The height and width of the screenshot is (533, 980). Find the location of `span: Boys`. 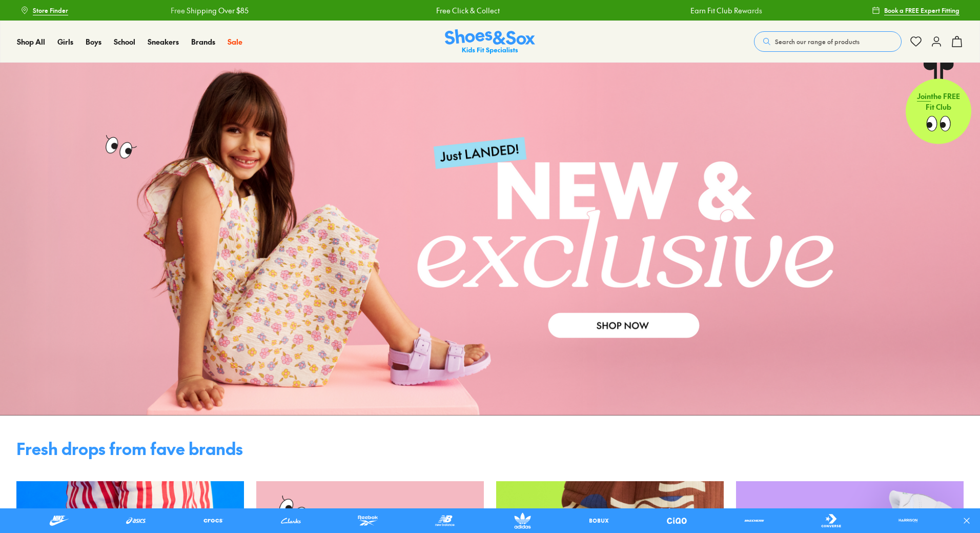

span: Boys is located at coordinates (93, 42).